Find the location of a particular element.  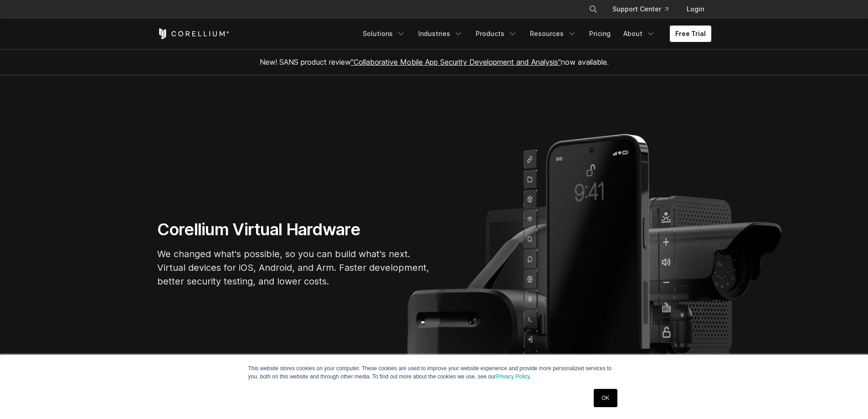

a: Pricing is located at coordinates (599, 34).